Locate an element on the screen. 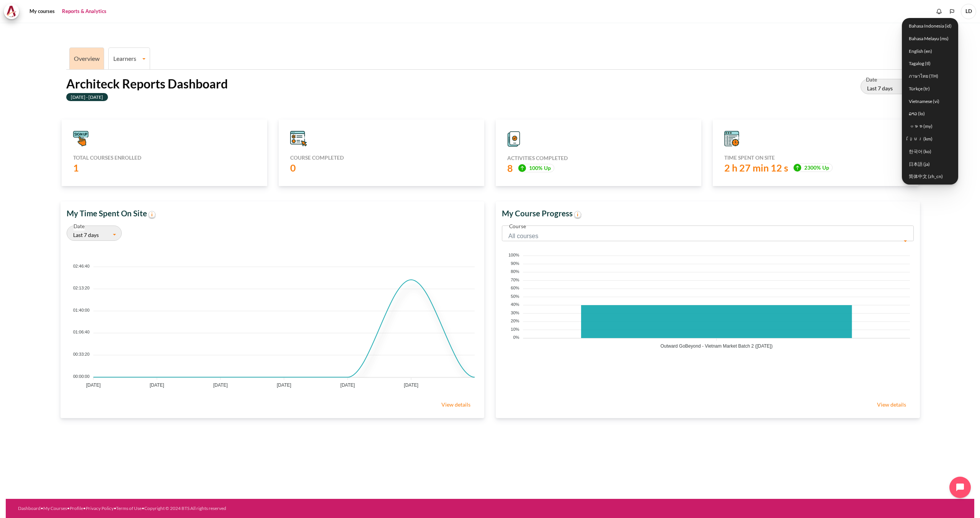 The width and height of the screenshot is (980, 518). label: 0 is located at coordinates (295, 167).